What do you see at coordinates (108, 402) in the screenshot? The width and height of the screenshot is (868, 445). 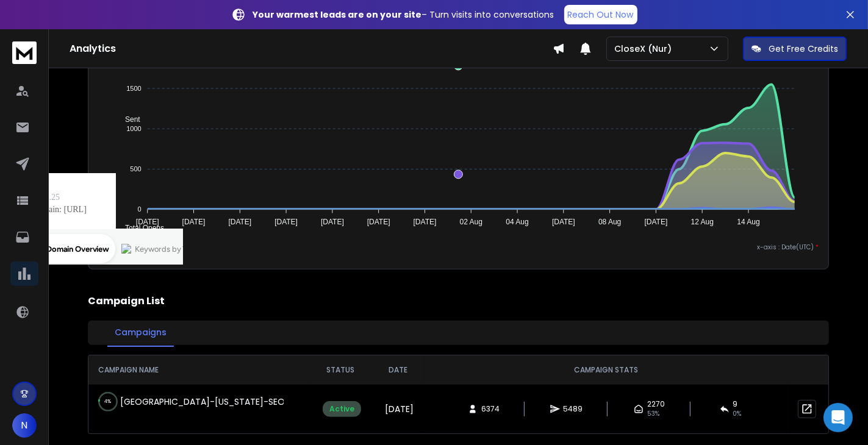 I see `p: 4 %` at bounding box center [108, 402].